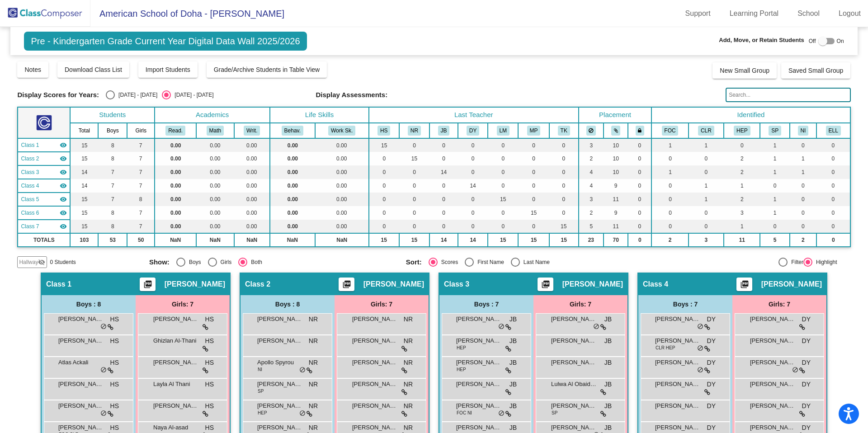 The width and height of the screenshot is (868, 433). What do you see at coordinates (840, 41) in the screenshot?
I see `span: On` at bounding box center [840, 41].